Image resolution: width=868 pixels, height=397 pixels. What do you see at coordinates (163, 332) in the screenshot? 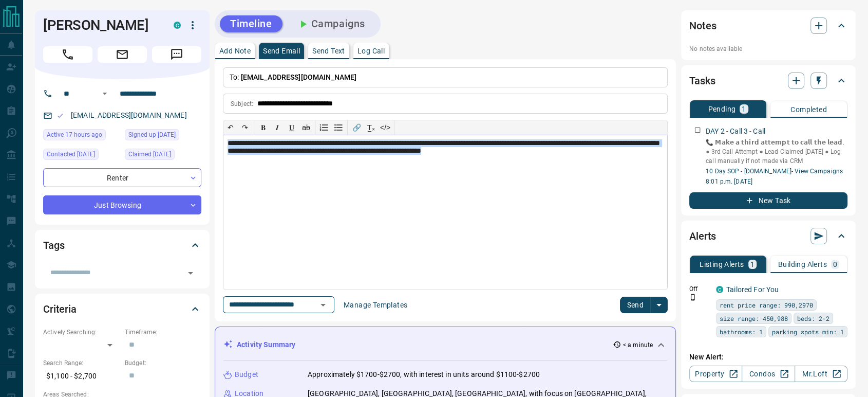
I see `p: Timeframe:` at bounding box center [163, 332].